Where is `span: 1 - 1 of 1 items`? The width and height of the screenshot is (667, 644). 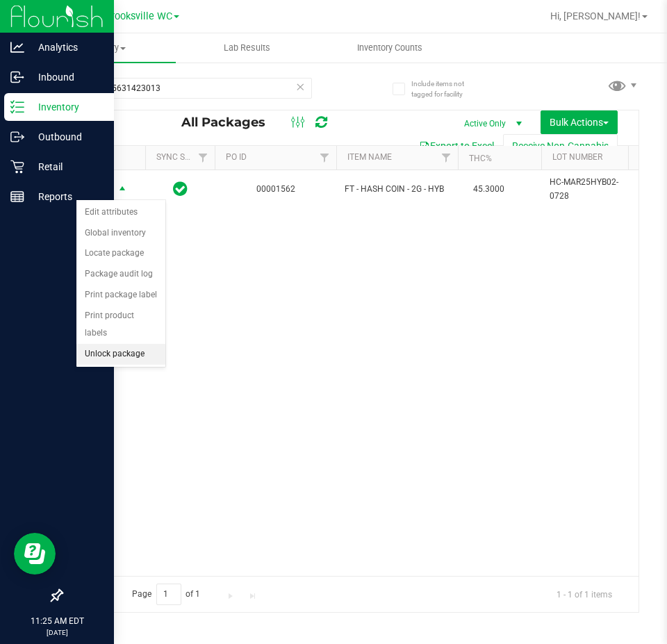
span: 1 - 1 of 1 items is located at coordinates (584, 594).